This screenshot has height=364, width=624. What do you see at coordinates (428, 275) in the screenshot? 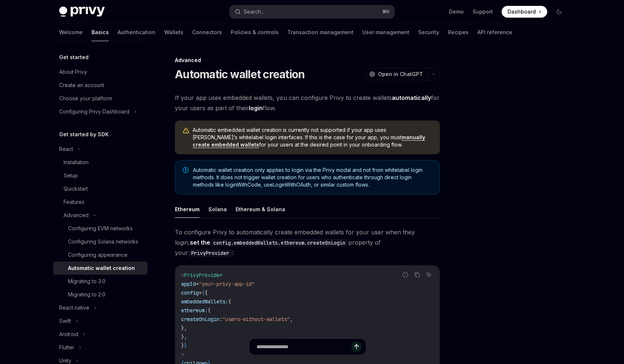
I see `button: Ask AI` at bounding box center [428, 275].